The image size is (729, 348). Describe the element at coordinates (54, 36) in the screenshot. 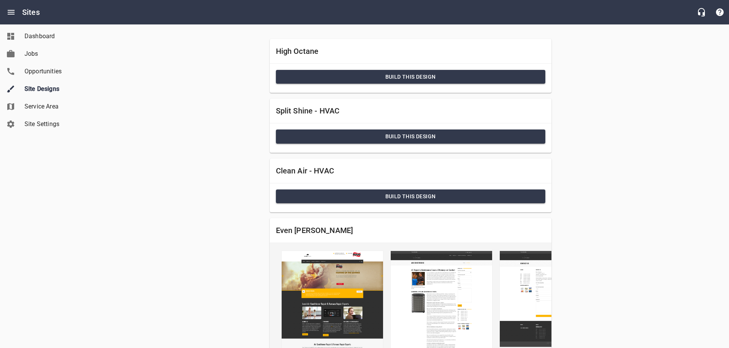

I see `span: Dashboard` at that location.